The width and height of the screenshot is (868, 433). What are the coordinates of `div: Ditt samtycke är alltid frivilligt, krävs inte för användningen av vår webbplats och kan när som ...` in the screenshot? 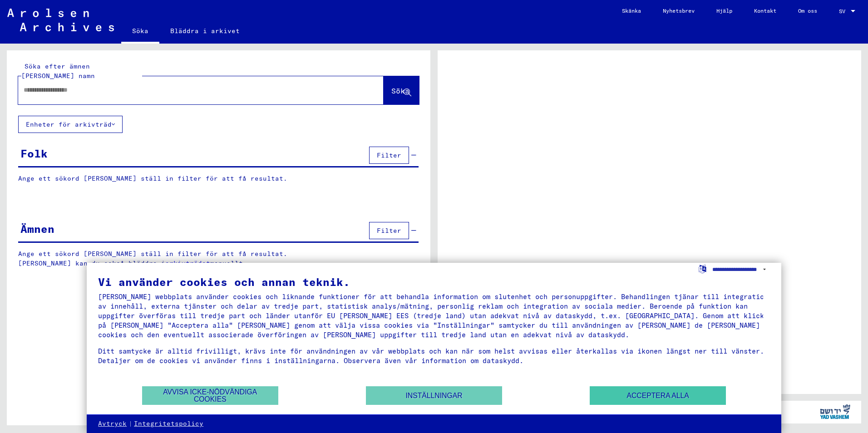 It's located at (434, 356).